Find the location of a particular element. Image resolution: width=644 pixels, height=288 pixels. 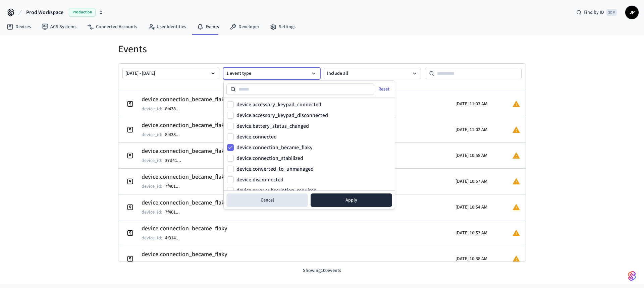

label: device.connected is located at coordinates (257, 137).